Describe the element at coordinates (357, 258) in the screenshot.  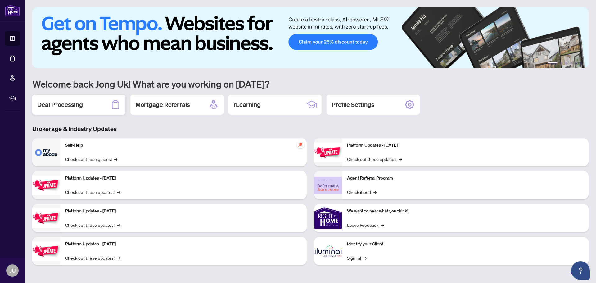
I see `a: Sign In!→` at that location.